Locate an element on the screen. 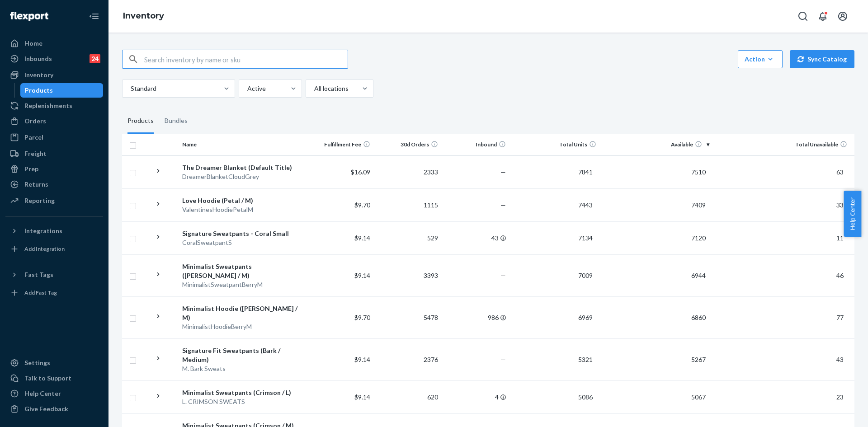  input: Active is located at coordinates (247, 89).